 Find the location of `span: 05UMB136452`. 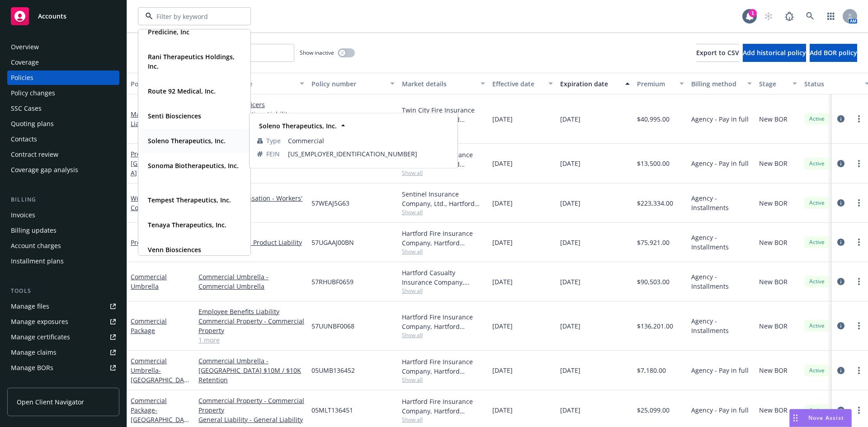

span: 05UMB136452 is located at coordinates (333, 370).